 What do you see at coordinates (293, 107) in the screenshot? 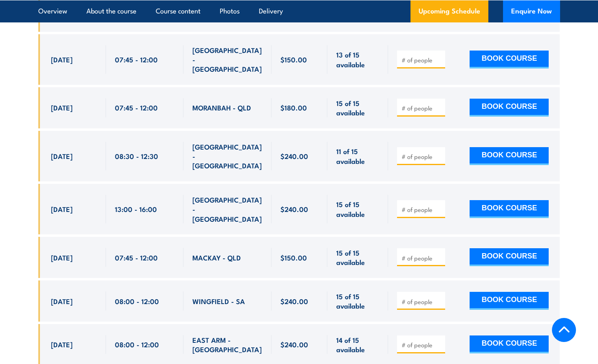
I see `span: $180.00` at bounding box center [293, 107].